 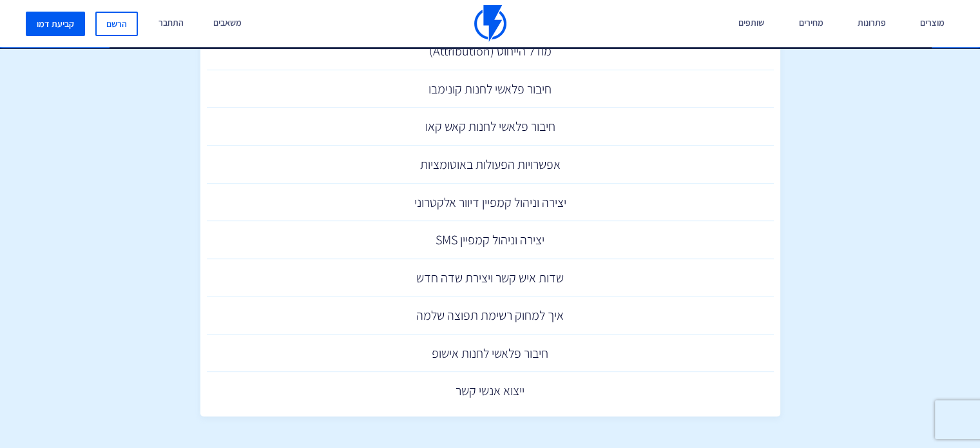 I want to click on a: איך למחוק רשימת תפוצה שלמה, so click(x=491, y=315).